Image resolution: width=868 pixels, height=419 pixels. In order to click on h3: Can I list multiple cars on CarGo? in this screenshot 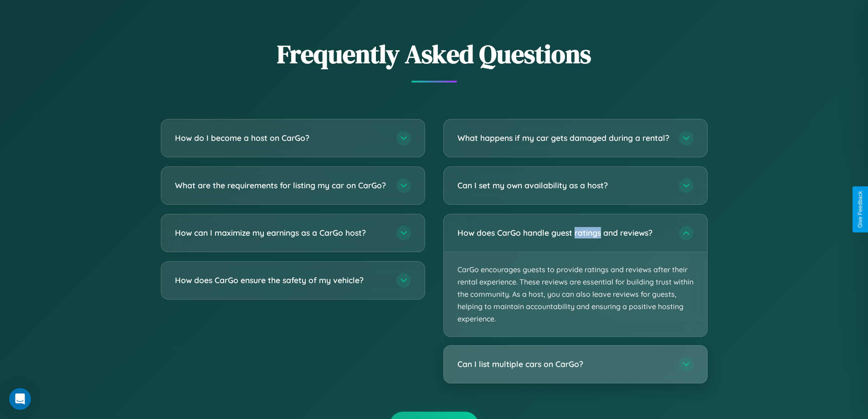, I will do `click(563, 364)`.